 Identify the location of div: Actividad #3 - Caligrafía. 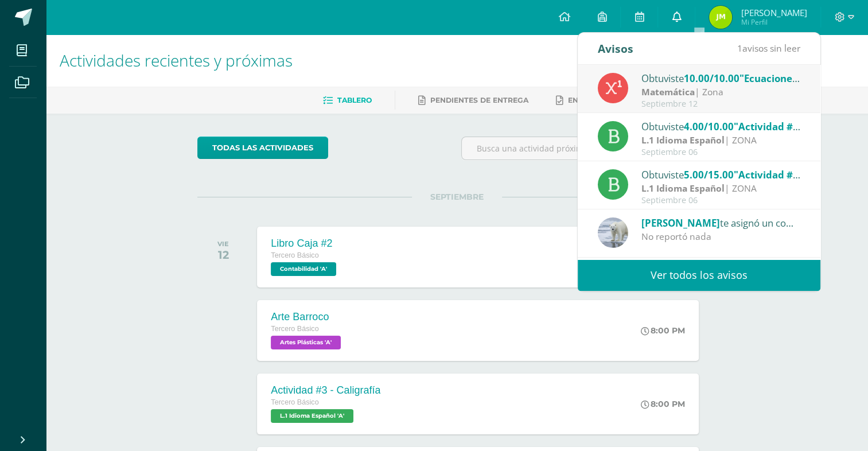
(325, 390).